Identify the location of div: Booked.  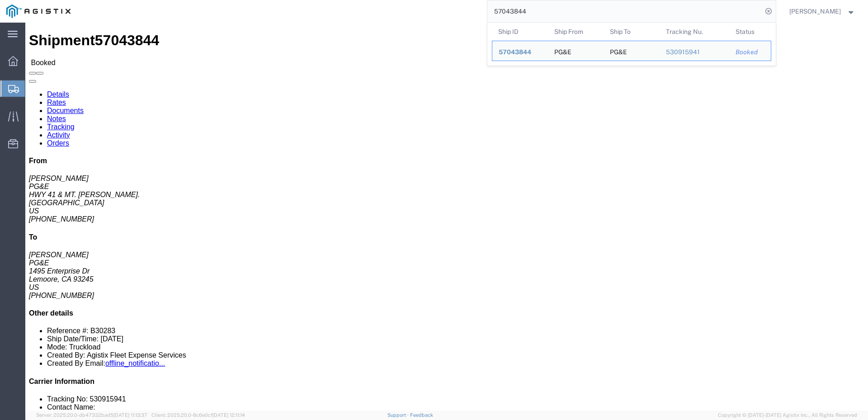
(750, 52).